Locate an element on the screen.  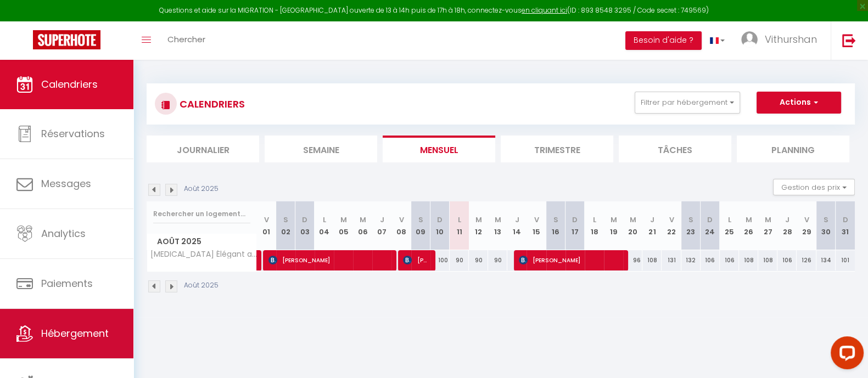
th: 23 is located at coordinates (690, 225).